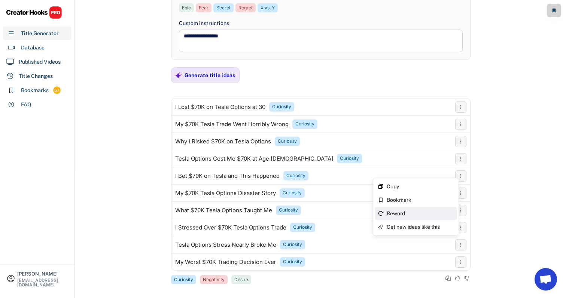 The height and width of the screenshot is (298, 566). What do you see at coordinates (26, 104) in the screenshot?
I see `div: FAQ` at bounding box center [26, 104].